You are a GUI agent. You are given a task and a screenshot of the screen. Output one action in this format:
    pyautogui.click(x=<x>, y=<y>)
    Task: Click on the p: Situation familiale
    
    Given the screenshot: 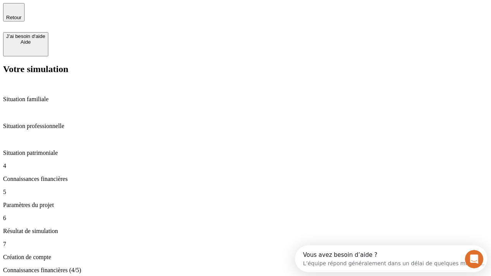 What is the action you would take?
    pyautogui.click(x=246, y=99)
    